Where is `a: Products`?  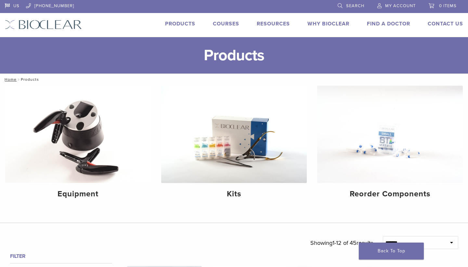 a: Products is located at coordinates (180, 24).